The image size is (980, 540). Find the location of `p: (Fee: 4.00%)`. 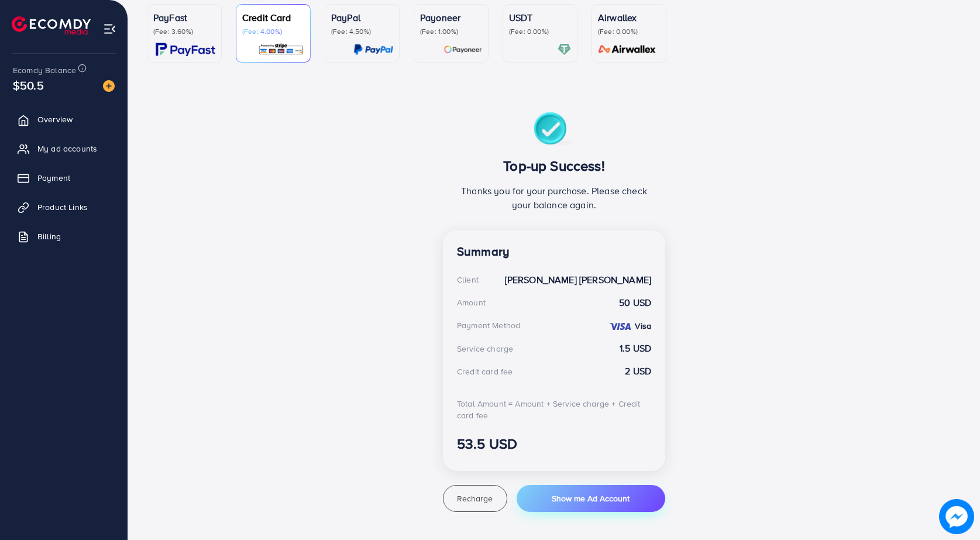

p: (Fee: 4.00%) is located at coordinates (273, 32).